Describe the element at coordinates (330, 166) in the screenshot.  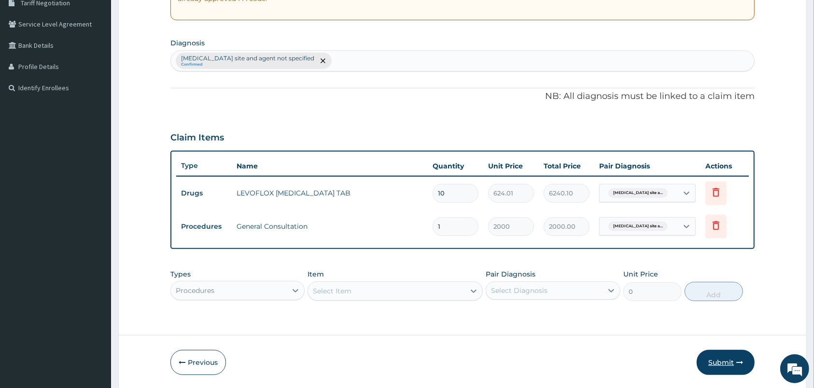
I see `th: Name` at that location.